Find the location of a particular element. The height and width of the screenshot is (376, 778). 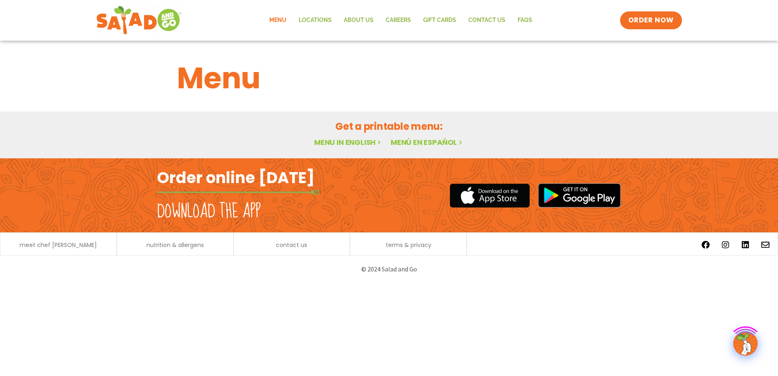

a: Careers is located at coordinates (398, 20).